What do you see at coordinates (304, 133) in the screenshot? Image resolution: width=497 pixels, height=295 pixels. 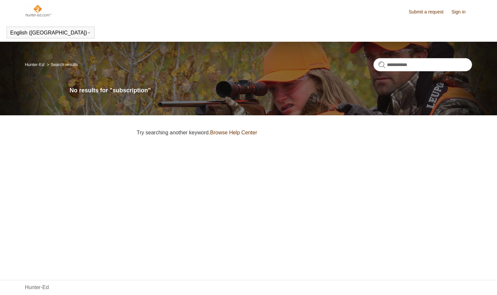 I see `p: Try searching another keyword.` at bounding box center [304, 133].